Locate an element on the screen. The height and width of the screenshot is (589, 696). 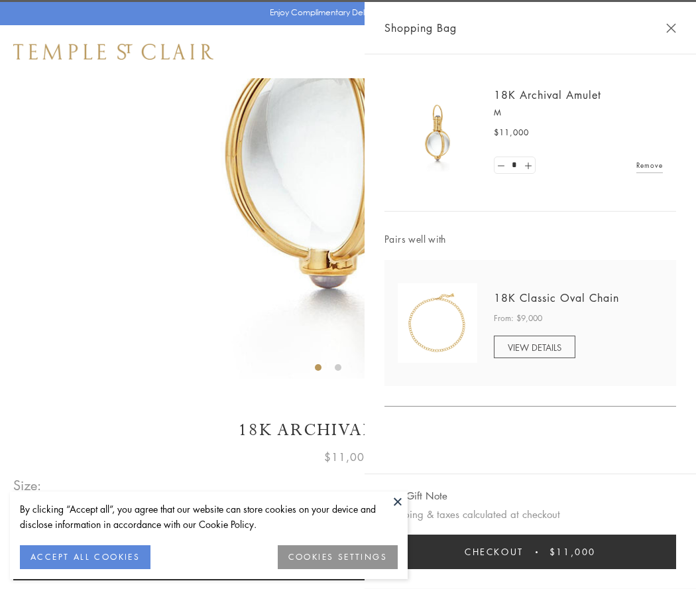
button: ACCEPT ALL COOKIES is located at coordinates (85, 557).